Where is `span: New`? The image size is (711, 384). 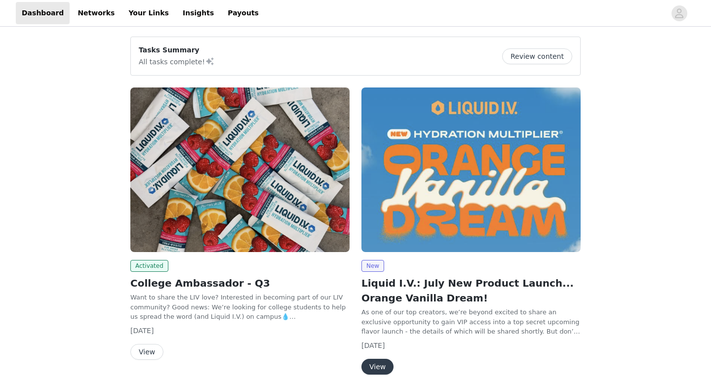 span: New is located at coordinates (373, 266).